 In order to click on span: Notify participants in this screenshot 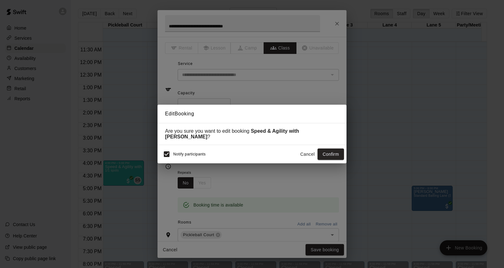, I will do `click(189, 154)`.